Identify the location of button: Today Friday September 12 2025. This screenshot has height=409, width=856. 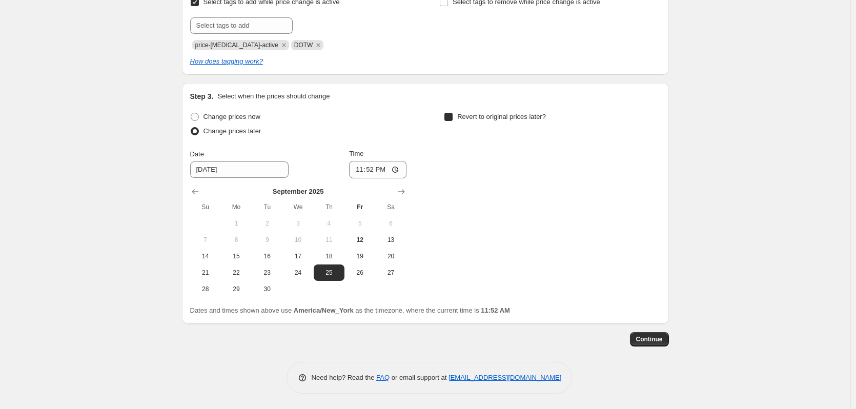
(360, 240).